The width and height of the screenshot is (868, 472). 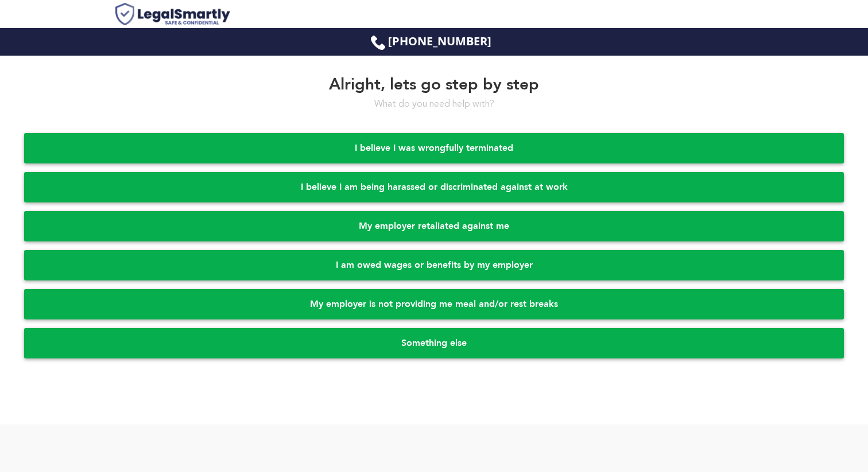 I want to click on p: Alright, lets go step by step, so click(x=434, y=85).